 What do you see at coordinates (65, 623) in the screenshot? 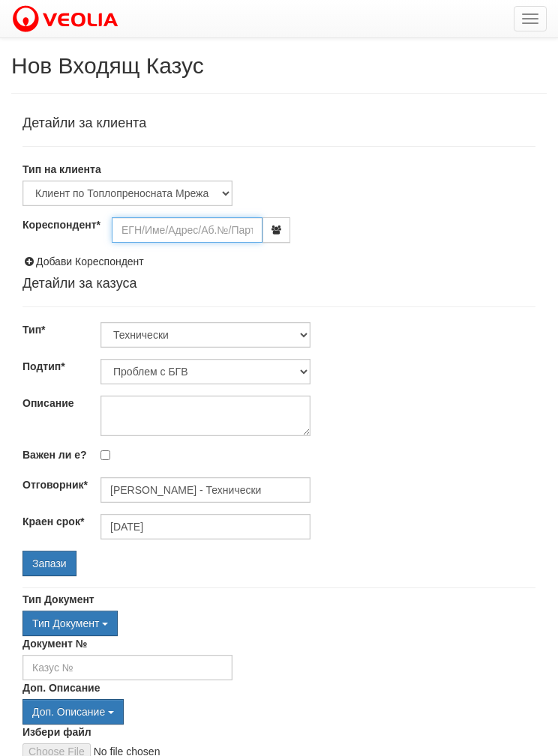
I see `span: Тип Документ` at bounding box center [65, 623].